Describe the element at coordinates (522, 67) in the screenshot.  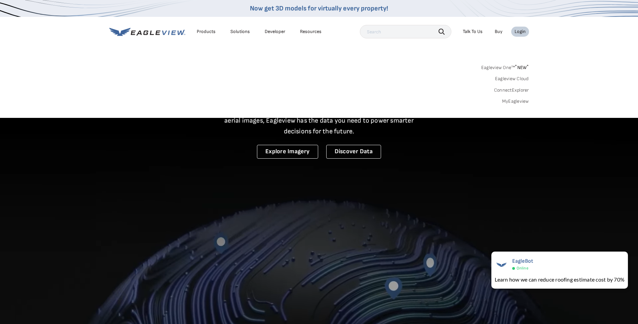
I see `span: NEW` at that location.